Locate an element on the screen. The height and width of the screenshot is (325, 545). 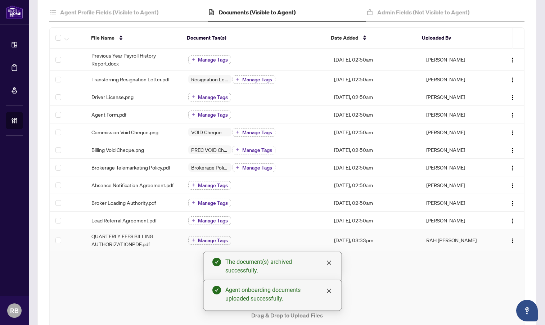
div: Agent onboarding documents uploaded successfully. is located at coordinates (279, 295).